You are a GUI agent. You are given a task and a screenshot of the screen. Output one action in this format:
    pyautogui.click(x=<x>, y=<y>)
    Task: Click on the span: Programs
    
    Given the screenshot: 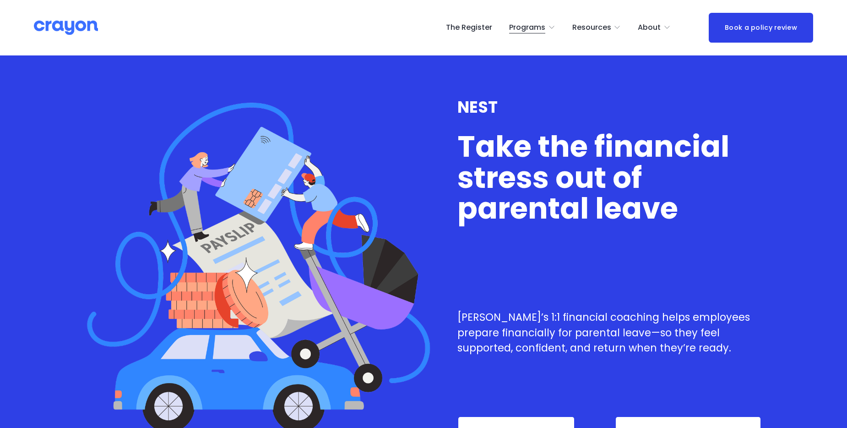 What is the action you would take?
    pyautogui.click(x=527, y=27)
    